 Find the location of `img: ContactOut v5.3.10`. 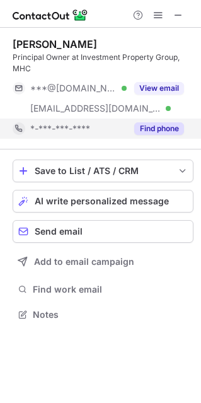

img: ContactOut v5.3.10 is located at coordinates (50, 15).